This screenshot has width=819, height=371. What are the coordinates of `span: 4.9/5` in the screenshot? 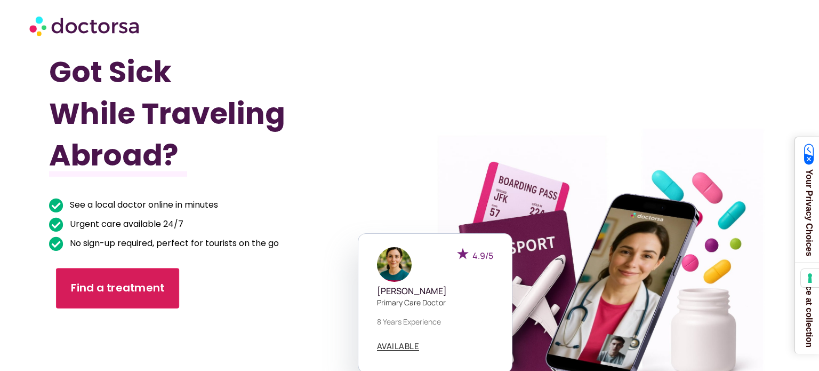 It's located at (483, 256).